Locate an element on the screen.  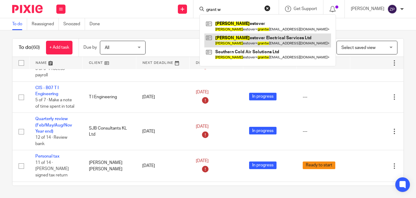
a: CIS - B07 T I Engineering is located at coordinates (47, 91).